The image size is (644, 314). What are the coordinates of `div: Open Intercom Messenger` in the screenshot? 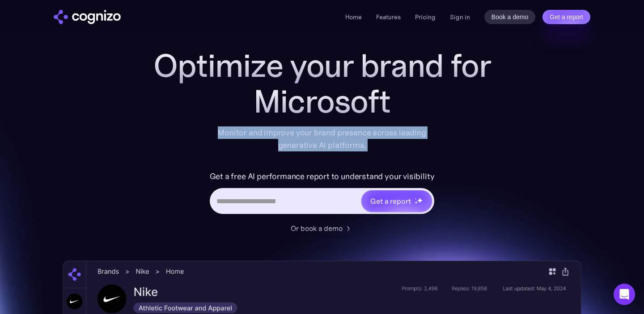 It's located at (624, 295).